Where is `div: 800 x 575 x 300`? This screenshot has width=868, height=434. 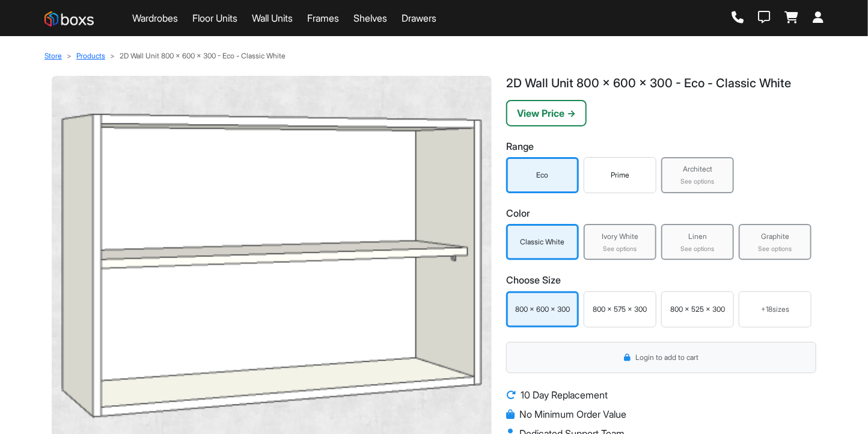 div: 800 x 575 x 300 is located at coordinates (619, 309).